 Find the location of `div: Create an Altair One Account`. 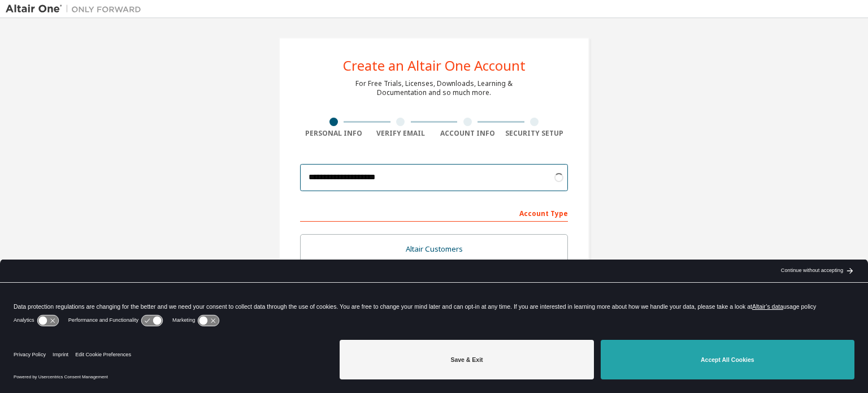

div: Create an Altair One Account is located at coordinates (434, 66).